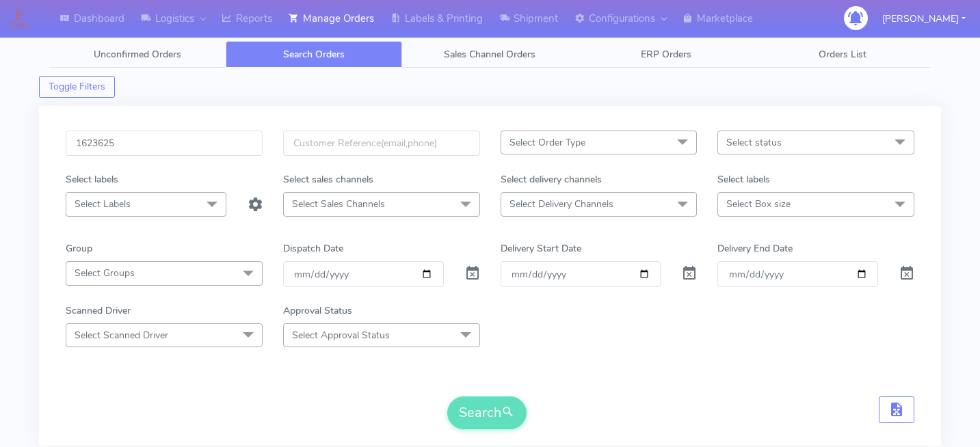 The height and width of the screenshot is (447, 980). Describe the element at coordinates (487, 413) in the screenshot. I see `button: Search` at that location.